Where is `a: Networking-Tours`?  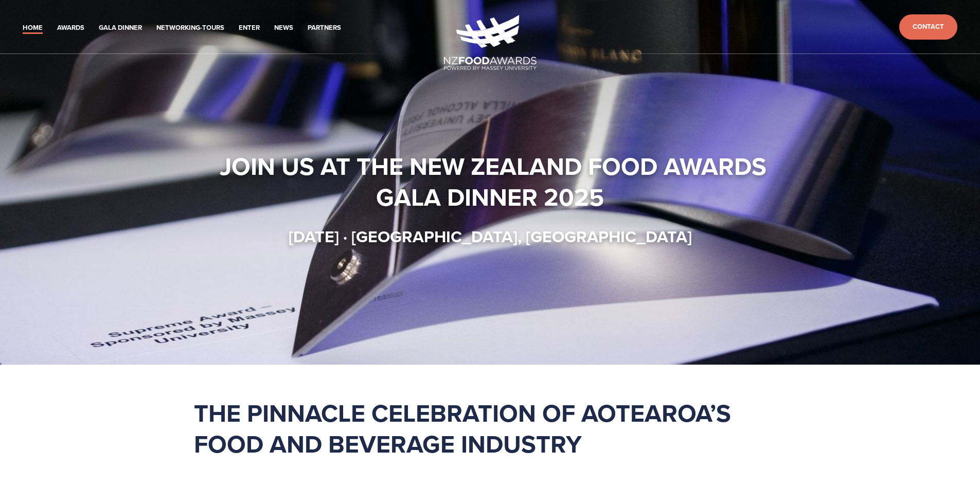
a: Networking-Tours is located at coordinates (191, 28).